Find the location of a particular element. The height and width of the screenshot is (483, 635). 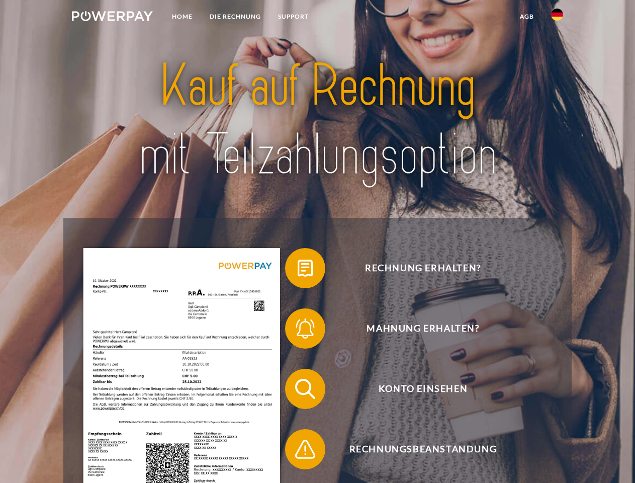

span: Konto einsehen is located at coordinates (423, 389).